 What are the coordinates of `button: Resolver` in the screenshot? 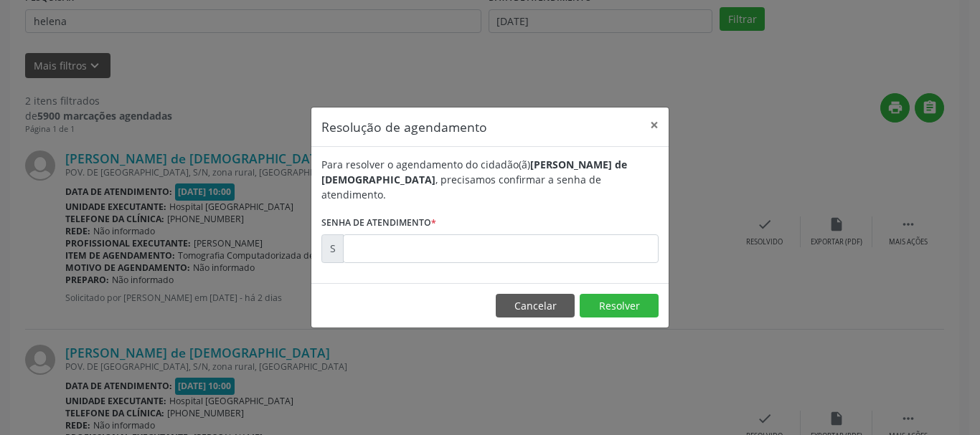 It's located at (620, 306).